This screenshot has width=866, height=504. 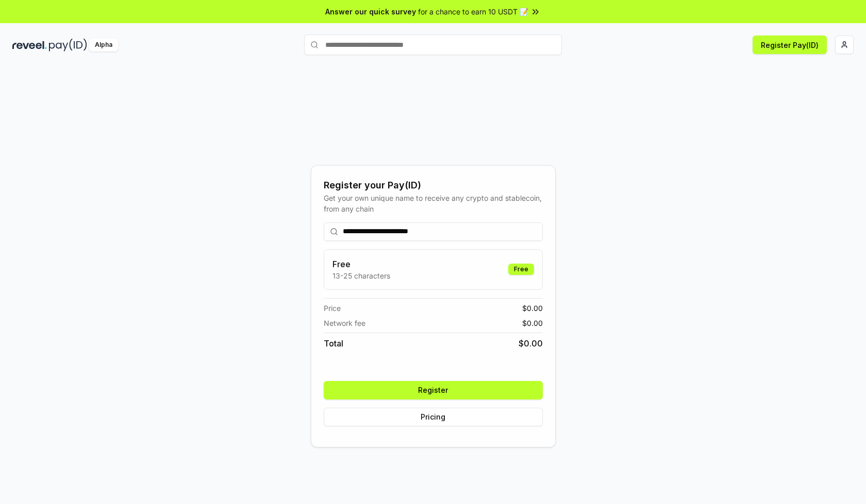 What do you see at coordinates (30, 45) in the screenshot?
I see `img: reveel_dark` at bounding box center [30, 45].